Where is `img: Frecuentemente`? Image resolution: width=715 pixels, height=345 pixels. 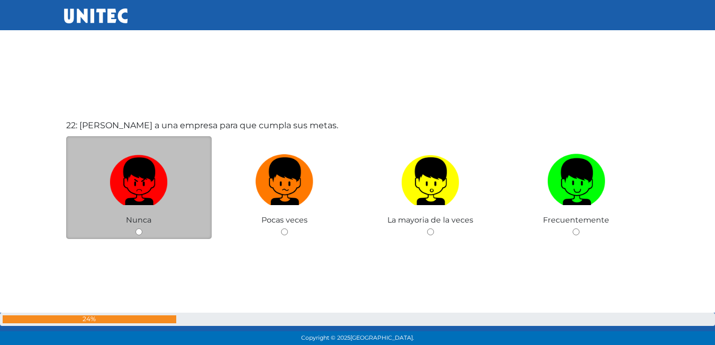 img: Frecuentemente is located at coordinates (576, 177).